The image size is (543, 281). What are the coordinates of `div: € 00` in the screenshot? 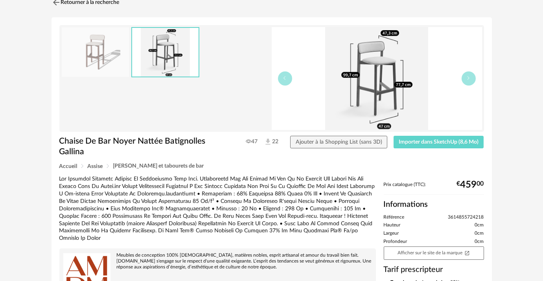 It's located at (470, 185).